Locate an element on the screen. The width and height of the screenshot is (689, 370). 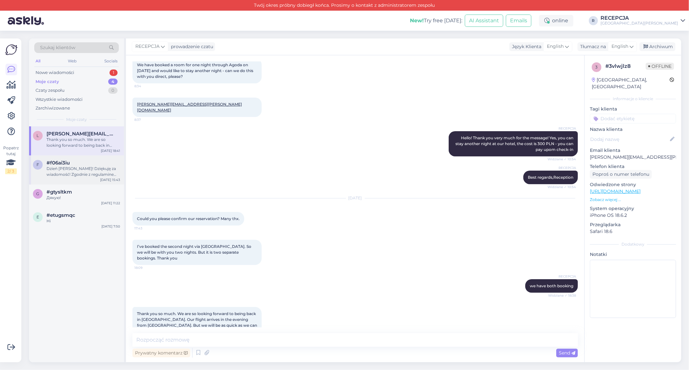
div: Web is located at coordinates (72, 61).